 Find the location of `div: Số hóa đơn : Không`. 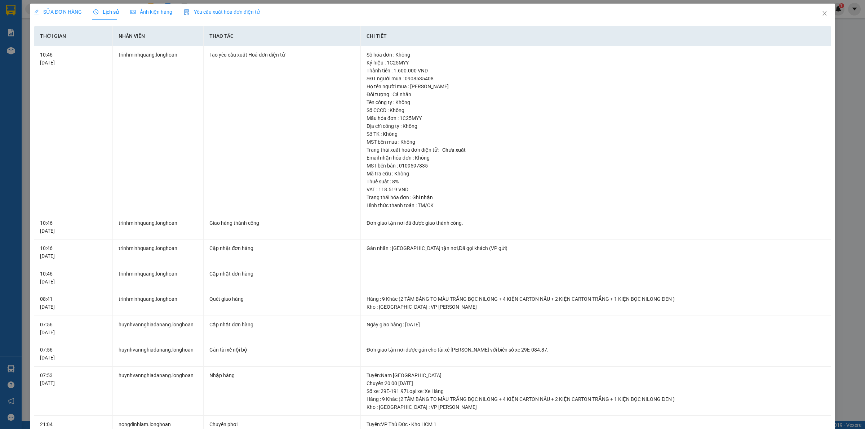

div: Số hóa đơn : Không is located at coordinates (596, 55).